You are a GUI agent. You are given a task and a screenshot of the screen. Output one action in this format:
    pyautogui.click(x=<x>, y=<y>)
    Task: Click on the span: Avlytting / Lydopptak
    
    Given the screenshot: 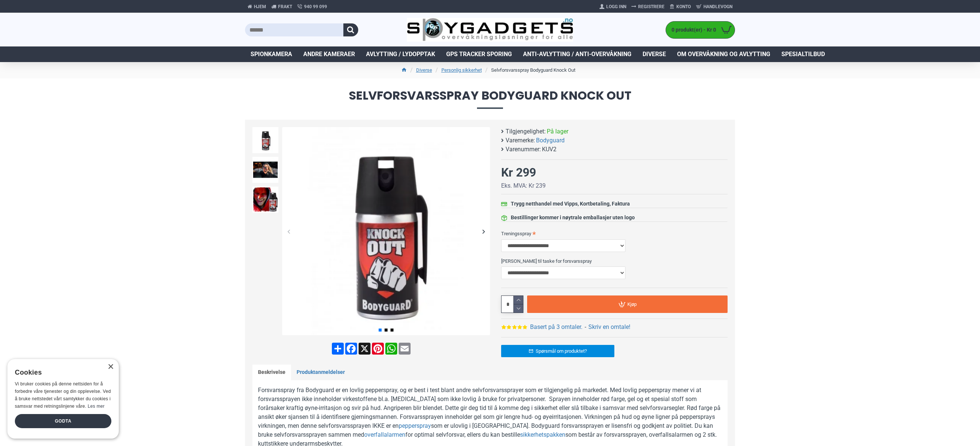 What is the action you would take?
    pyautogui.click(x=401, y=55)
    